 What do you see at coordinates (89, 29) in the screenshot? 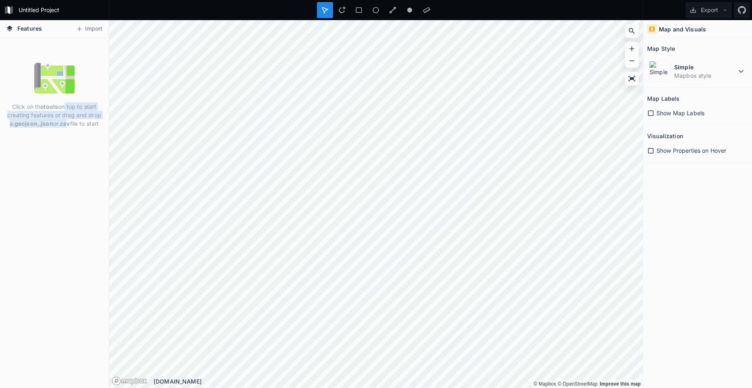
I see `button: Import` at bounding box center [89, 29].